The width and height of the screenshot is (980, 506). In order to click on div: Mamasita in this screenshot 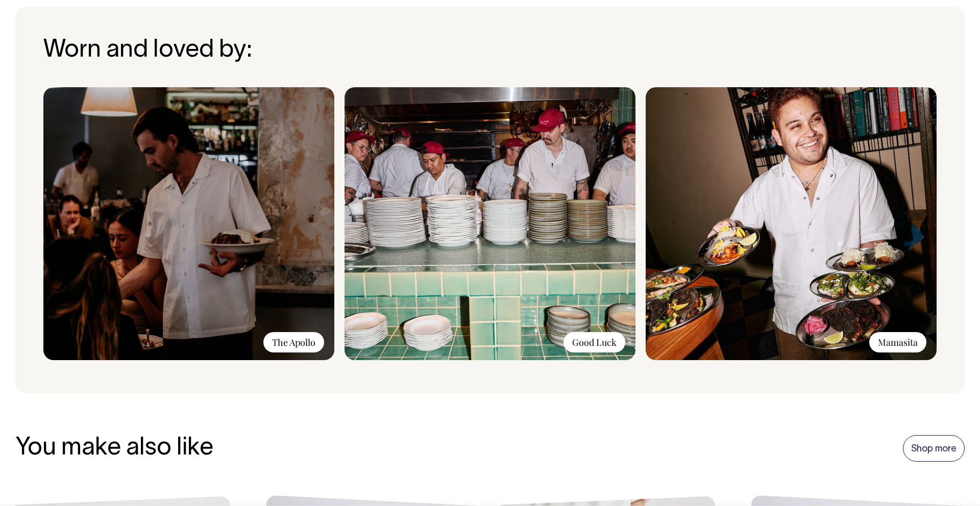, I will do `click(897, 342)`.